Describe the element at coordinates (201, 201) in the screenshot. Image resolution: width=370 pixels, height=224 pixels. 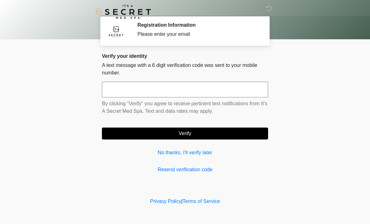
I see `a: Terms of Service` at that location.